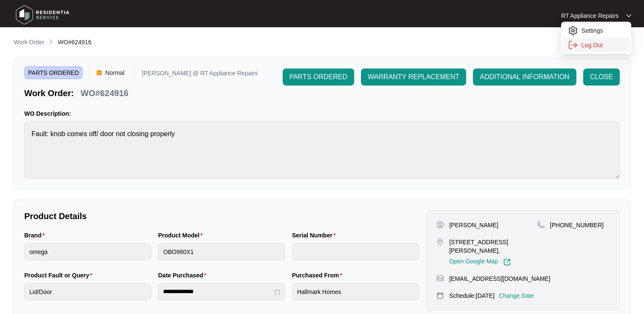 The image size is (644, 314). I want to click on a: Work Order, so click(29, 42).